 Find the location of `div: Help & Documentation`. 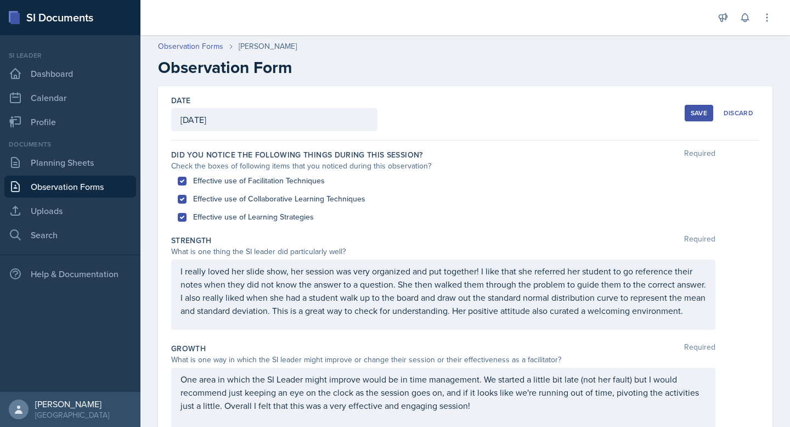

div: Help & Documentation is located at coordinates (70, 274).